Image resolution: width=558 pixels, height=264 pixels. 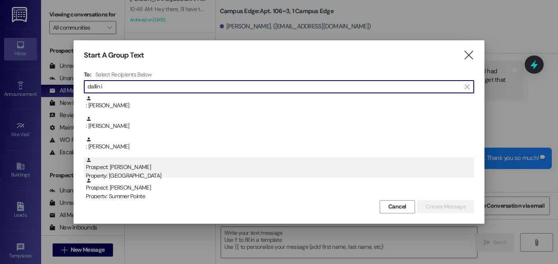 What do you see at coordinates (445, 207) in the screenshot?
I see `button: Create Message` at bounding box center [445, 207].